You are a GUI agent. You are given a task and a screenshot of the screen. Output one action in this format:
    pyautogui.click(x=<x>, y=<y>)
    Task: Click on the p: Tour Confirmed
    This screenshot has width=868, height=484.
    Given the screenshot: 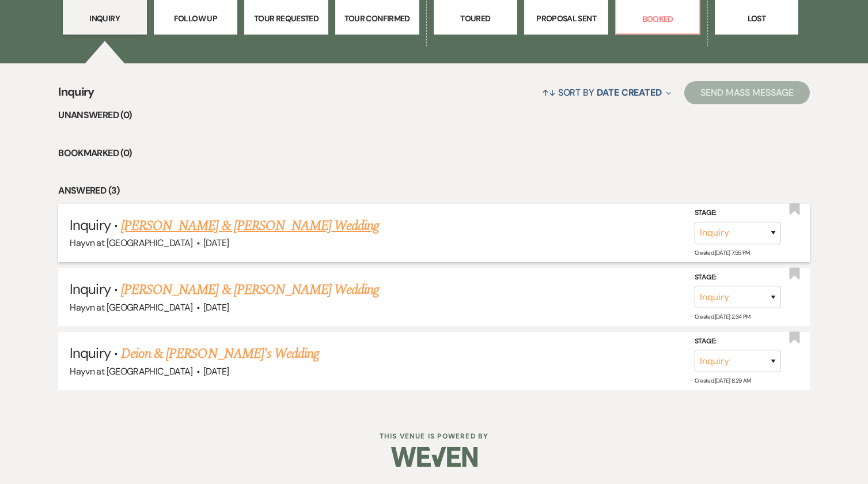 What is the action you would take?
    pyautogui.click(x=378, y=19)
    